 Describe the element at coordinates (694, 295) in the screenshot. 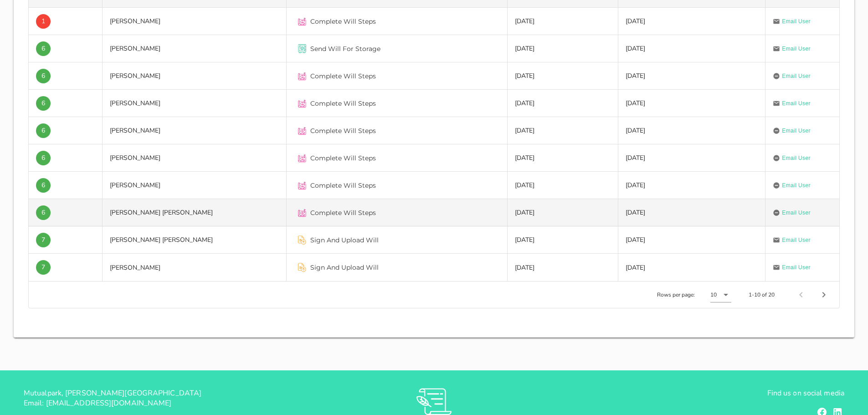

I see `div: Rows per page:` at that location.